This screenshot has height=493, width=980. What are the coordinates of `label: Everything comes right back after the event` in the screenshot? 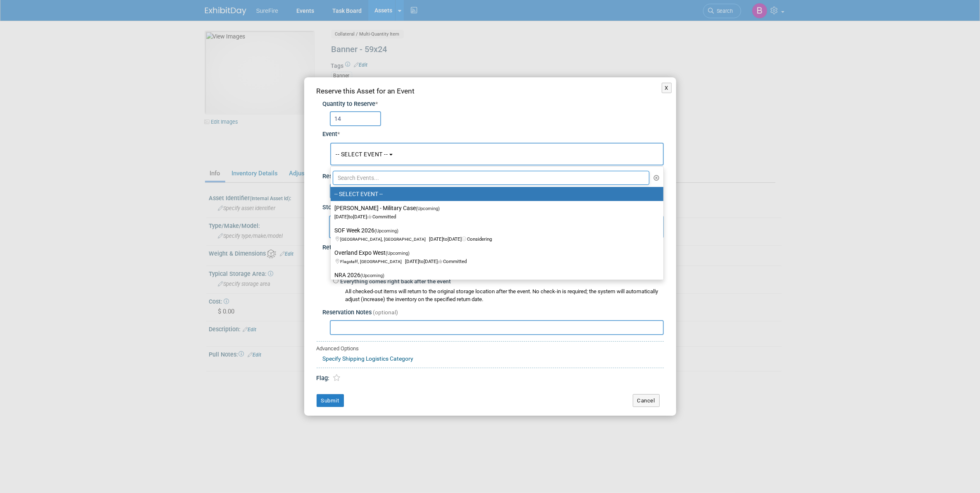 It's located at (395, 281).